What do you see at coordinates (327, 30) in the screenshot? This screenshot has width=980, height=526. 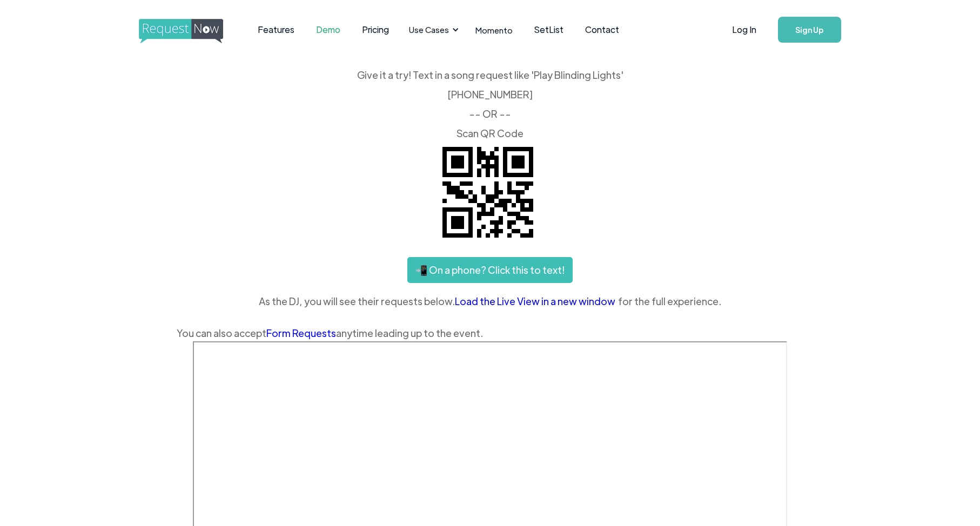 I see `a: Demo` at bounding box center [327, 30].